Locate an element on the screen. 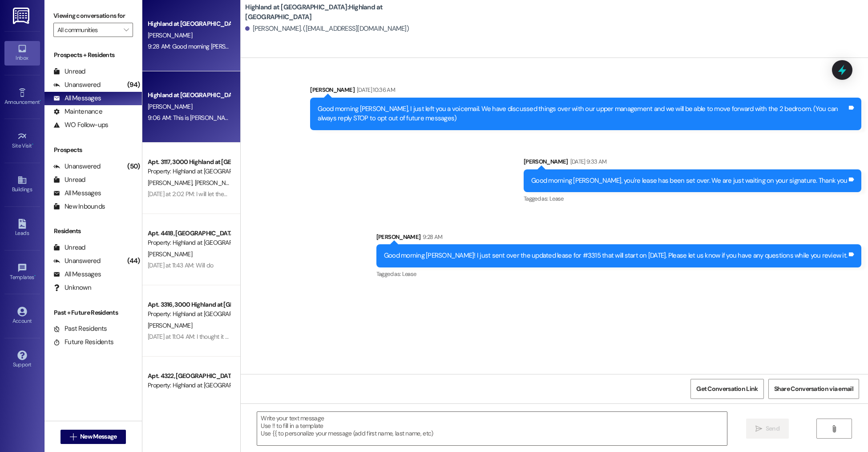 Image resolution: width=868 pixels, height=452 pixels. div: Past + Future Residents is located at coordinates (93, 312).